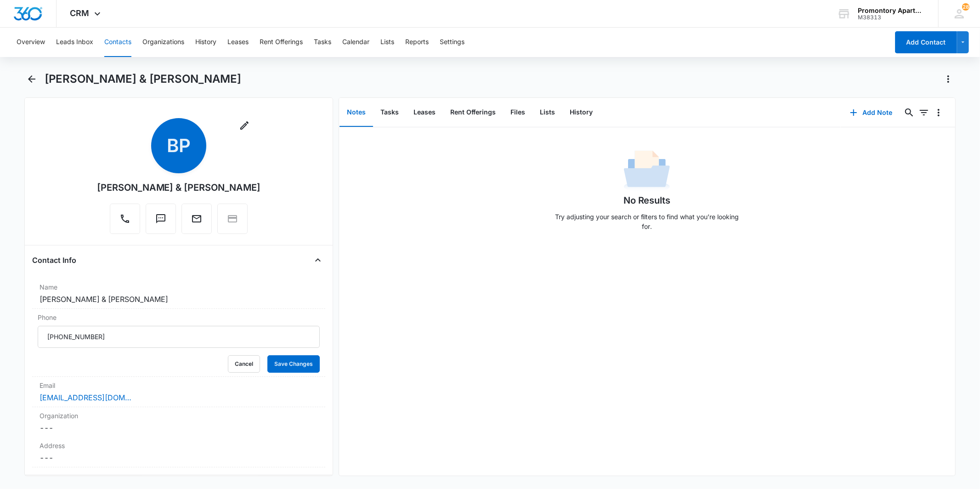  What do you see at coordinates (178, 415) in the screenshot?
I see `label: Organization` at bounding box center [178, 415].